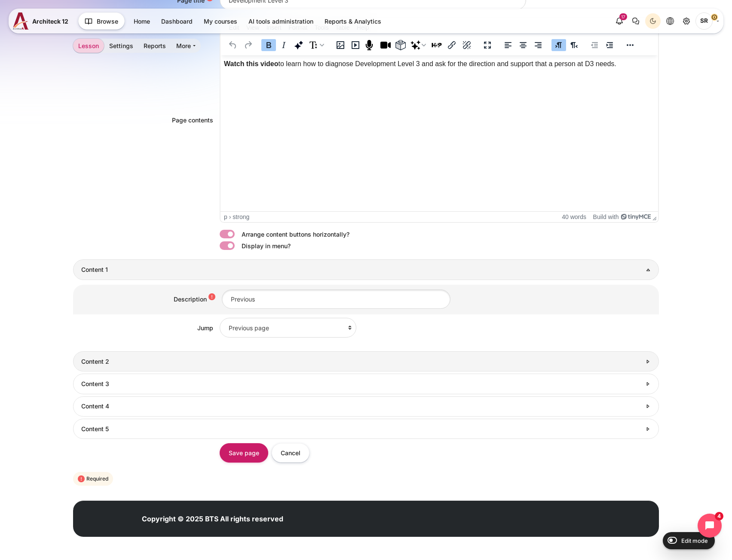 This screenshot has height=560, width=732. I want to click on div: Press the Up and Down arrow keys to resize the editor., so click(655, 217).